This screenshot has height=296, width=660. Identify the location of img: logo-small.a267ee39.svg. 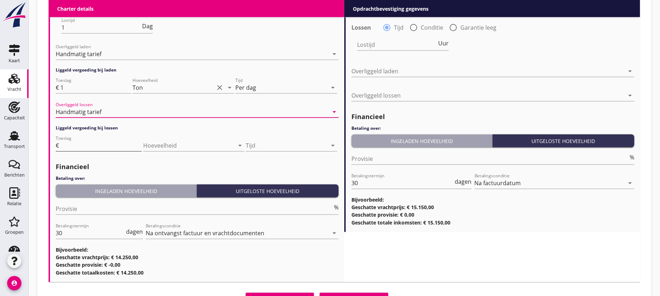
(14, 15).